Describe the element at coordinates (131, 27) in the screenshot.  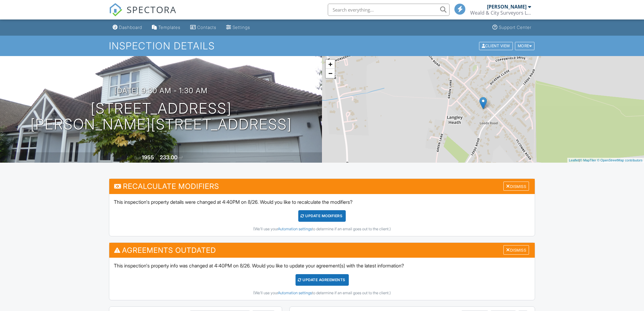
I see `div: Dashboard` at that location.